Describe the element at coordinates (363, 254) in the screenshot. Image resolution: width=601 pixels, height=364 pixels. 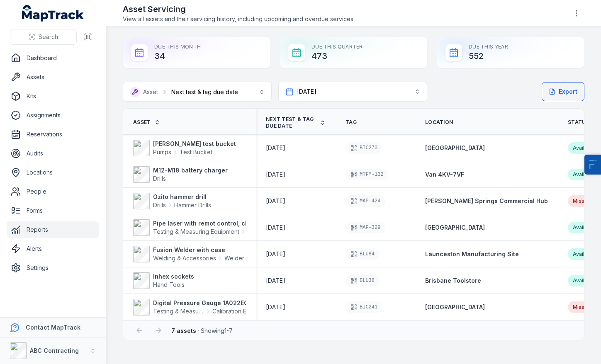
I see `div: BLU84` at that location.